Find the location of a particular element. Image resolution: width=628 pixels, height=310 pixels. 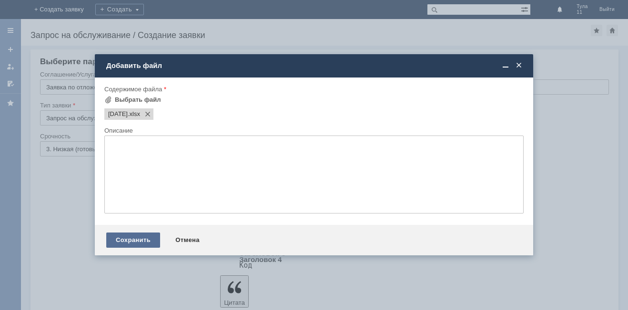

div: Выбрать файл is located at coordinates (138, 100).